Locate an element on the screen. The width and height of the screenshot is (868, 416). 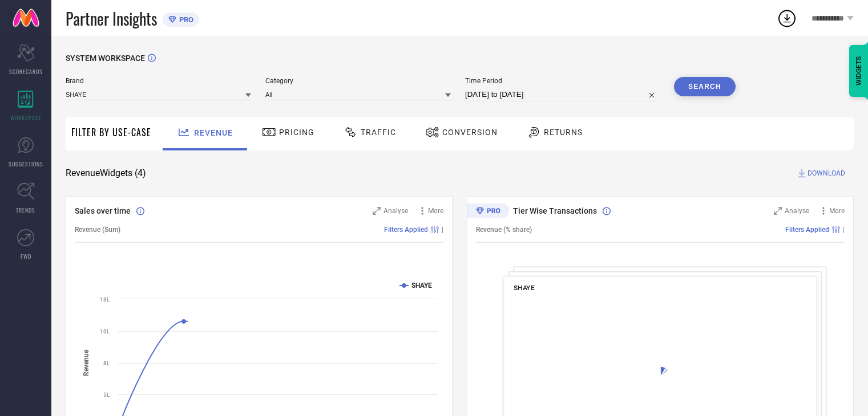
text: 8L is located at coordinates (107, 363).